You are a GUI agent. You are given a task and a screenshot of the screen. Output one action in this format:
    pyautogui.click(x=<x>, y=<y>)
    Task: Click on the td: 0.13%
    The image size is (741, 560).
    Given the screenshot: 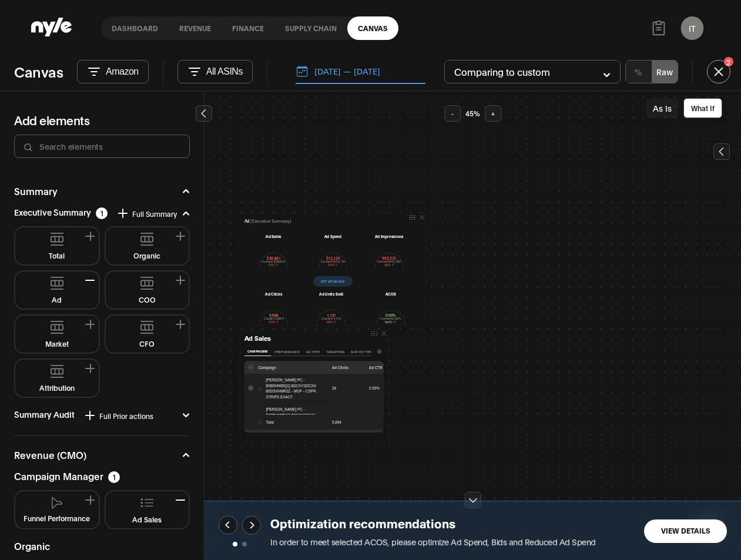 What is the action you would take?
    pyautogui.click(x=384, y=419)
    